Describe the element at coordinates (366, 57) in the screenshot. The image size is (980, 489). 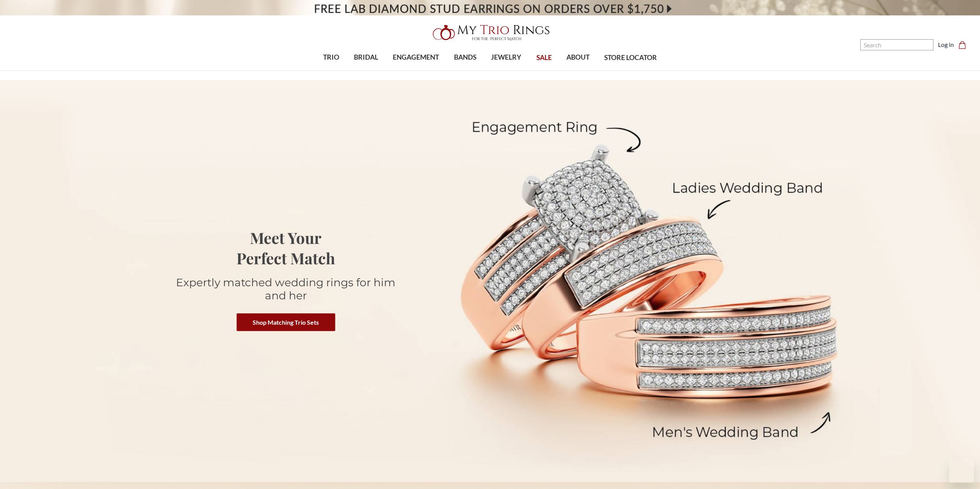
I see `span: BRIDAL` at that location.